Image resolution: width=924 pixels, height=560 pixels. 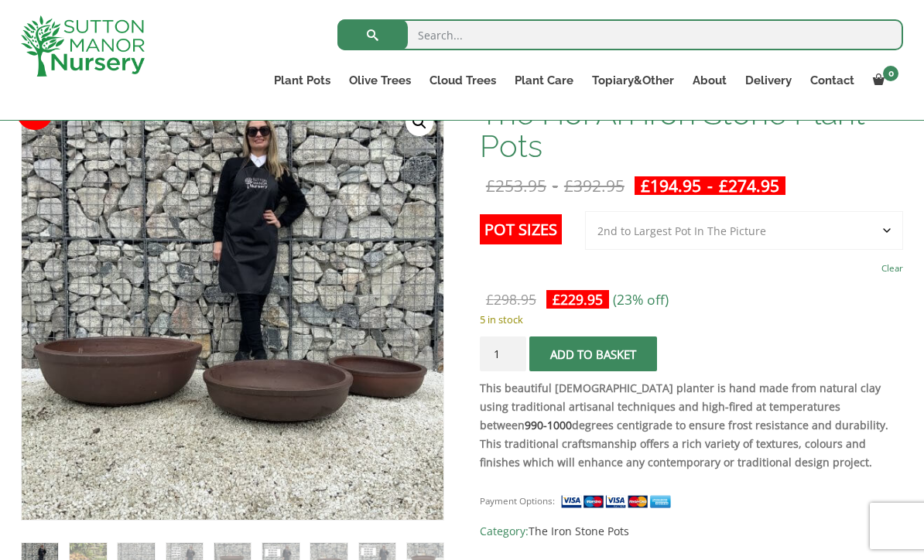 I want to click on span: 0, so click(x=890, y=74).